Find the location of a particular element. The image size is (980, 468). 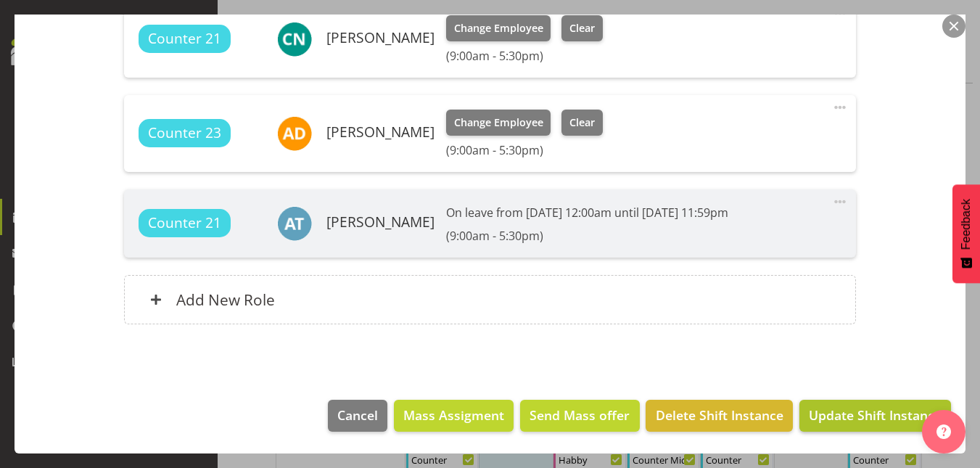

button: Cancel is located at coordinates (357, 416).